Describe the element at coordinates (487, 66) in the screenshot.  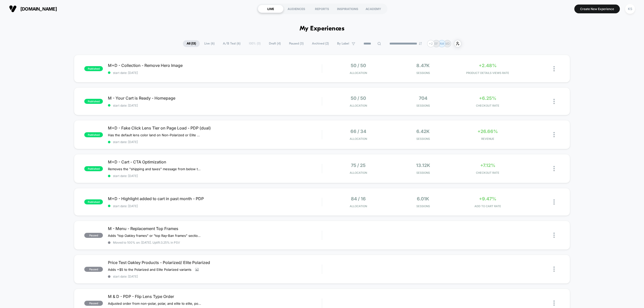
I see `span: +2.48%` at that location.